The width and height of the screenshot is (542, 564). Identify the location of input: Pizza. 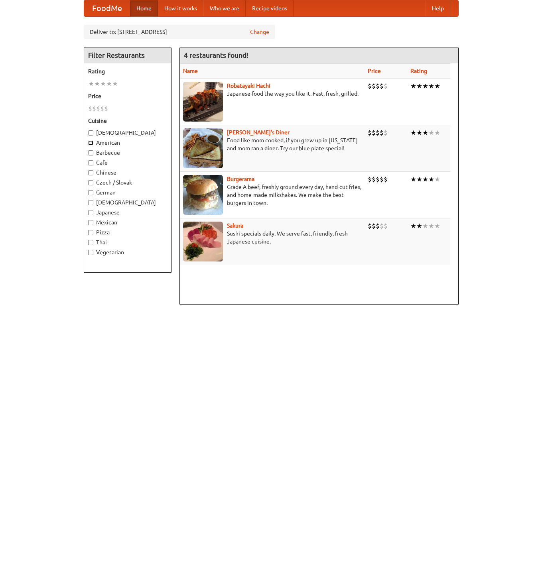
(90, 232).